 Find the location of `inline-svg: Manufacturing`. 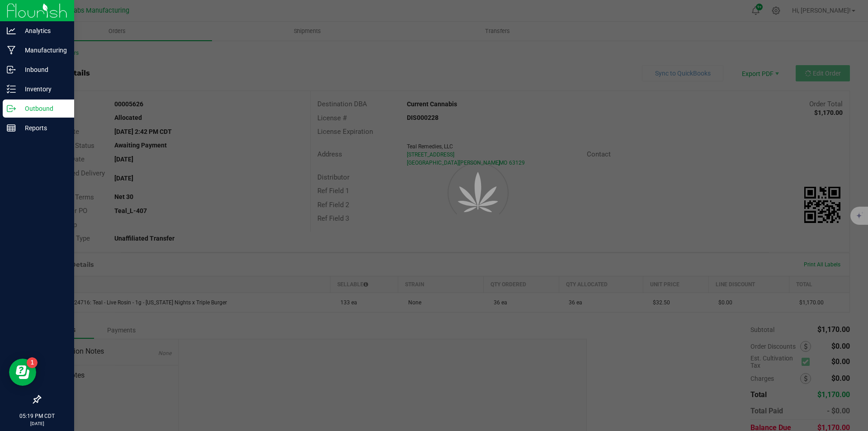

inline-svg: Manufacturing is located at coordinates (11, 50).